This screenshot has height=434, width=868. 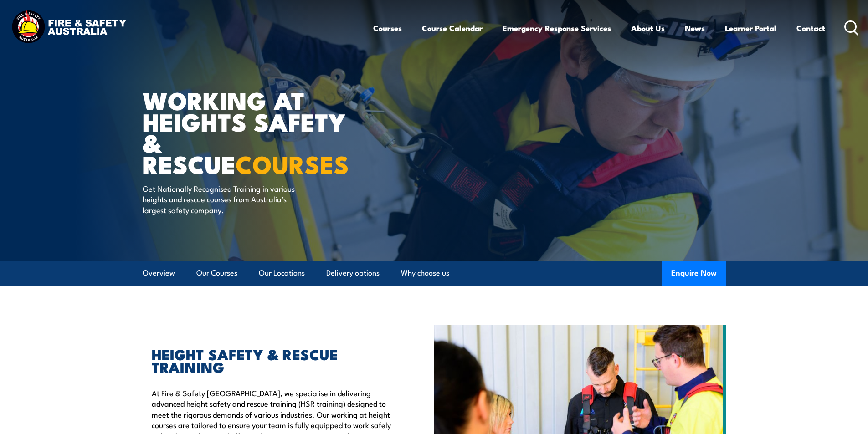 What do you see at coordinates (695, 27) in the screenshot?
I see `a: News` at bounding box center [695, 27].